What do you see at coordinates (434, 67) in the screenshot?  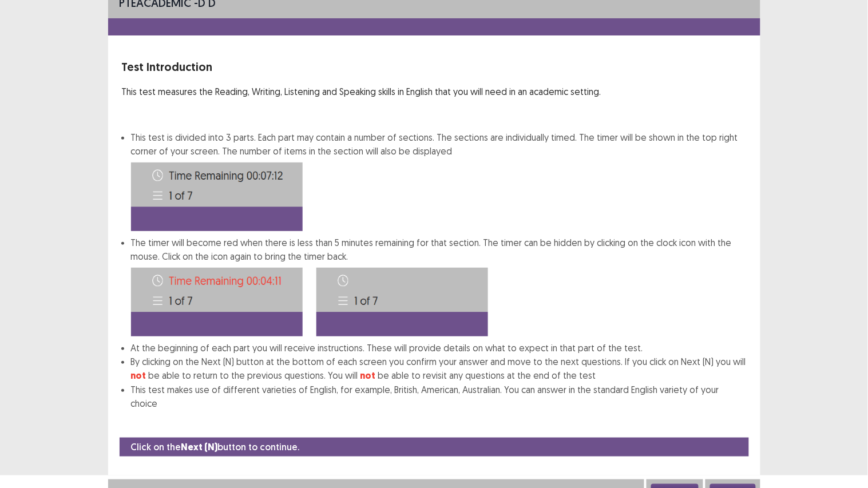 I see `p: Test Introduction` at bounding box center [434, 67].